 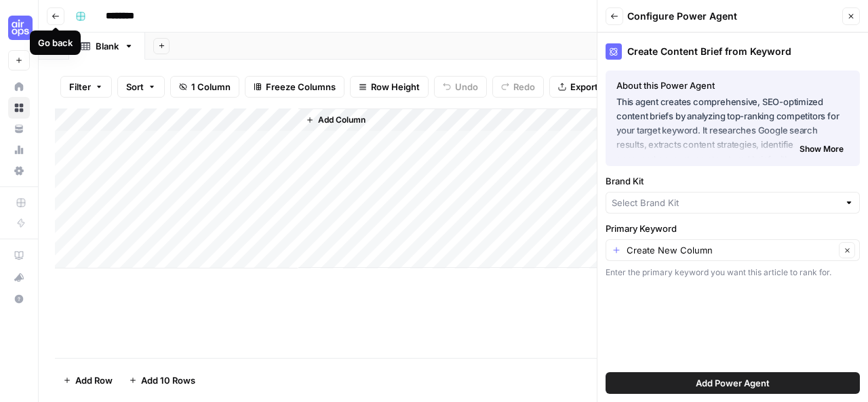 What do you see at coordinates (80, 87) in the screenshot?
I see `span: Filter` at bounding box center [80, 87].